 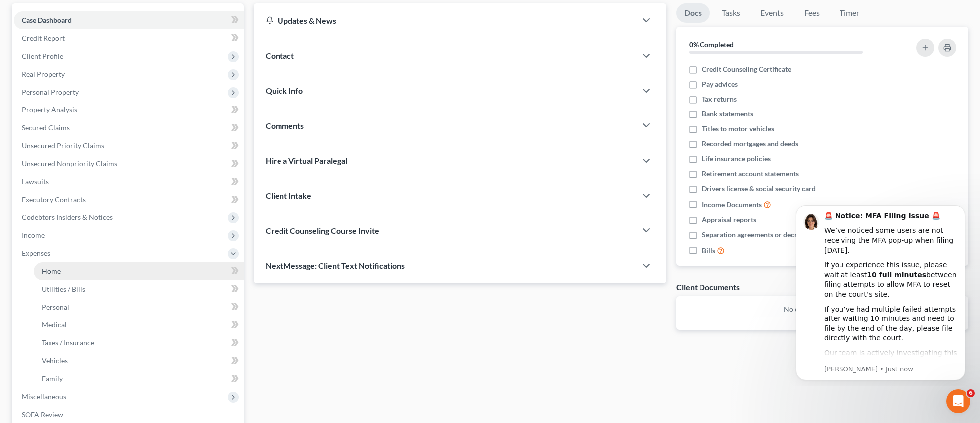 What do you see at coordinates (712, 44) in the screenshot?
I see `strong: 0% Completed` at bounding box center [712, 44].